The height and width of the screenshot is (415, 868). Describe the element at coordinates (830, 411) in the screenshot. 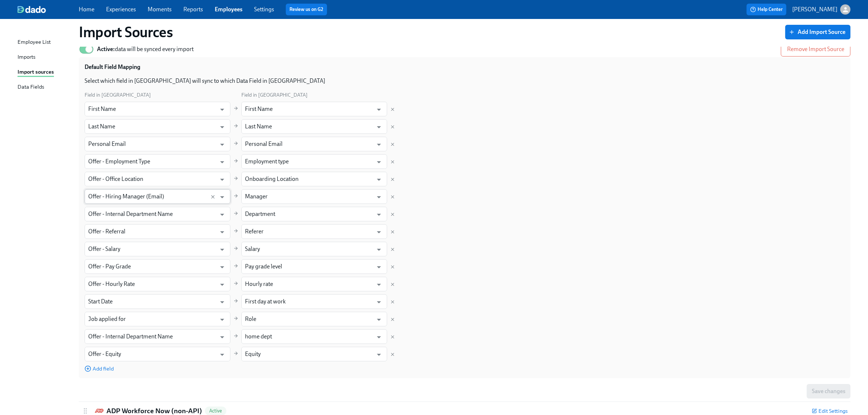

I see `button: Edit Settings` at that location.